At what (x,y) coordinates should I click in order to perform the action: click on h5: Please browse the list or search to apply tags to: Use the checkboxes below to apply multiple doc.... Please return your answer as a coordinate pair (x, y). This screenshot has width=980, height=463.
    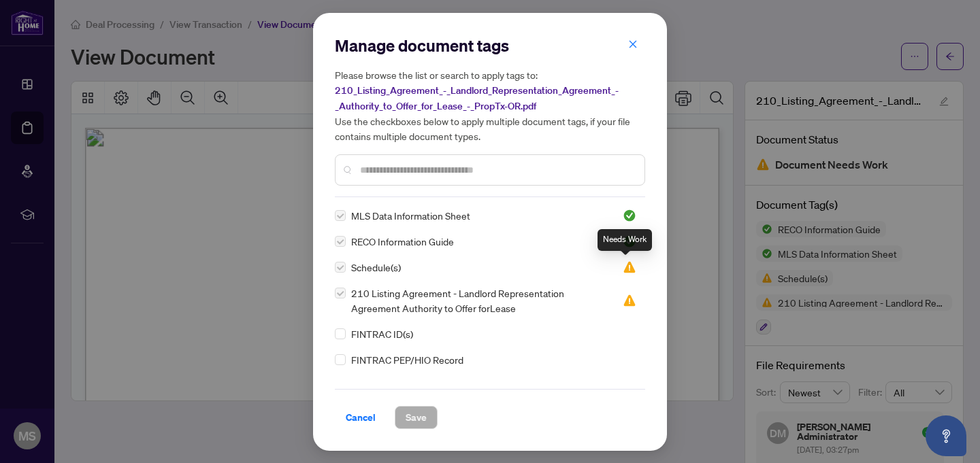
    Looking at the image, I should click on (490, 106).